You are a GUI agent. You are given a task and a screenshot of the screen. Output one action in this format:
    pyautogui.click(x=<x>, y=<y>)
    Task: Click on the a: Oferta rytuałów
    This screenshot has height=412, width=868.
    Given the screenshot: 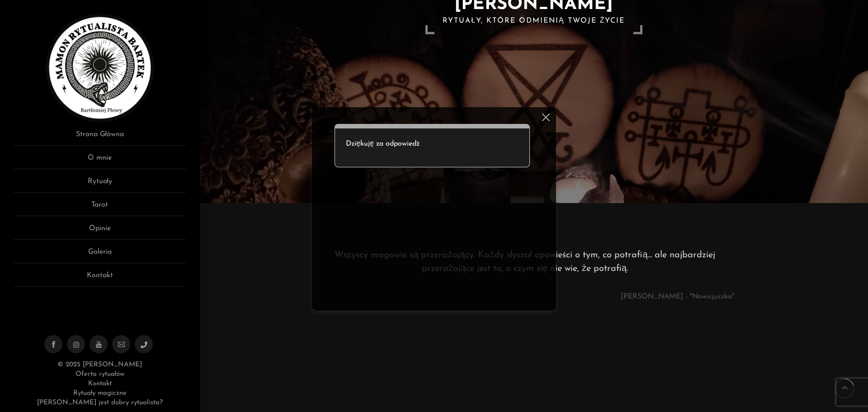 What is the action you would take?
    pyautogui.click(x=100, y=374)
    